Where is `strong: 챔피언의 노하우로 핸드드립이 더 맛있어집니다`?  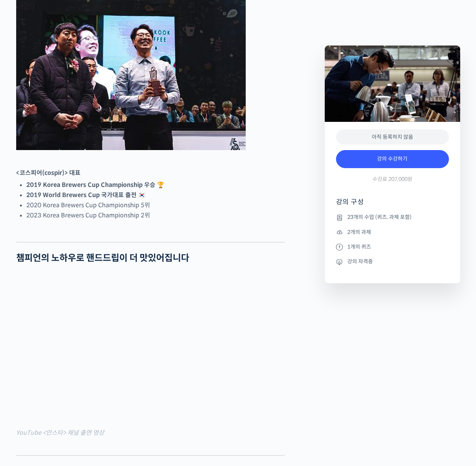
strong: 챔피언의 노하우로 핸드드립이 더 맛있어집니다 is located at coordinates (102, 258).